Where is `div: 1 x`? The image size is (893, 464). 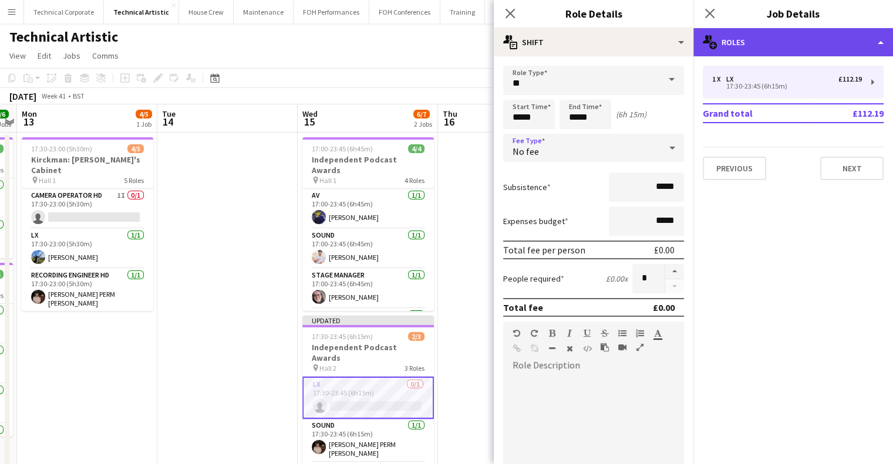
div: 1 x is located at coordinates (719, 79).